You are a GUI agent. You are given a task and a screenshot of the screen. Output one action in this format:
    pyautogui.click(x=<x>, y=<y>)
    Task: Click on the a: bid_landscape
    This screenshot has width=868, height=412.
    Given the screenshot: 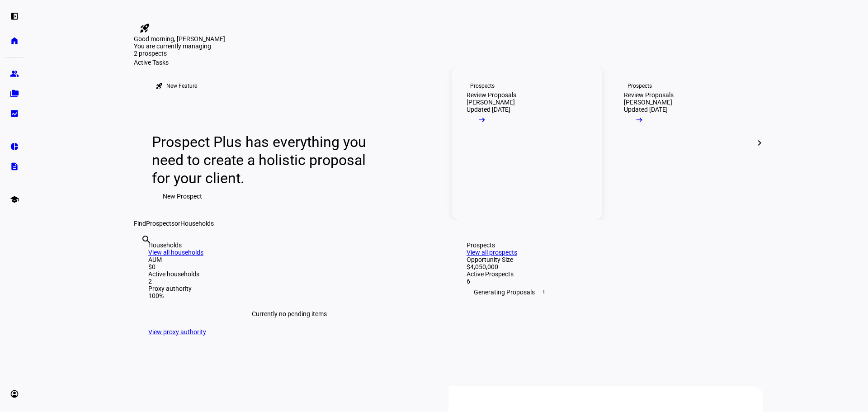 What is the action you would take?
    pyautogui.click(x=15, y=114)
    